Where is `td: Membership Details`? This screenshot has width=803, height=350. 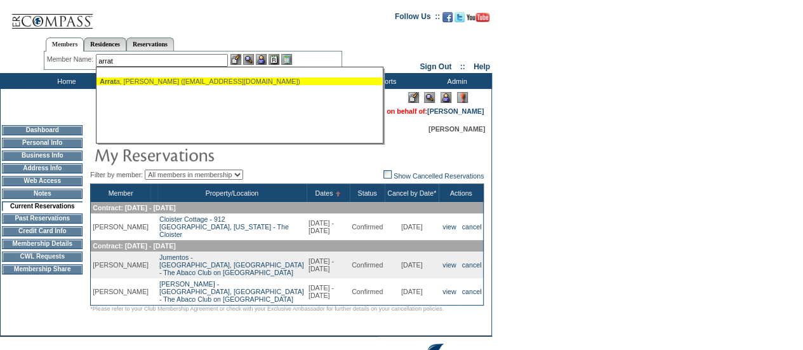 td: Membership Details is located at coordinates (42, 244).